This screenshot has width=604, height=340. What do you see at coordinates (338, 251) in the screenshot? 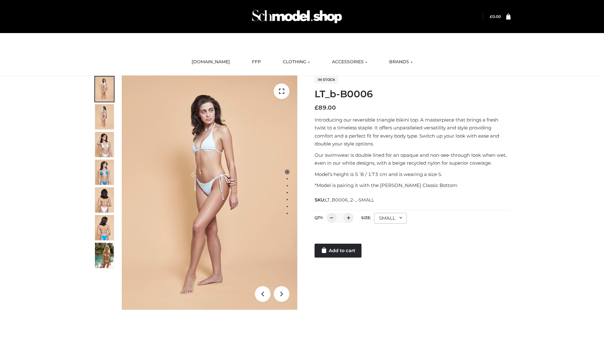
I see `a: Add to cart` at bounding box center [338, 251].